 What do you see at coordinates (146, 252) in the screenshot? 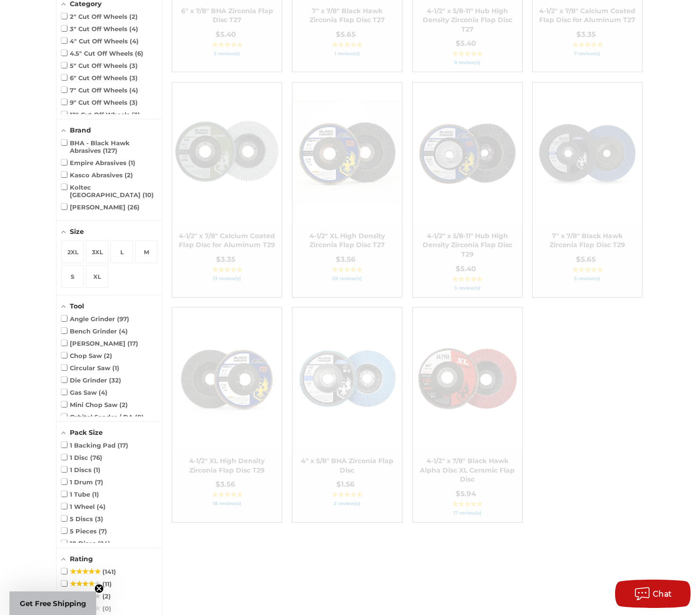
I see `span: Size: M` at bounding box center [146, 252].